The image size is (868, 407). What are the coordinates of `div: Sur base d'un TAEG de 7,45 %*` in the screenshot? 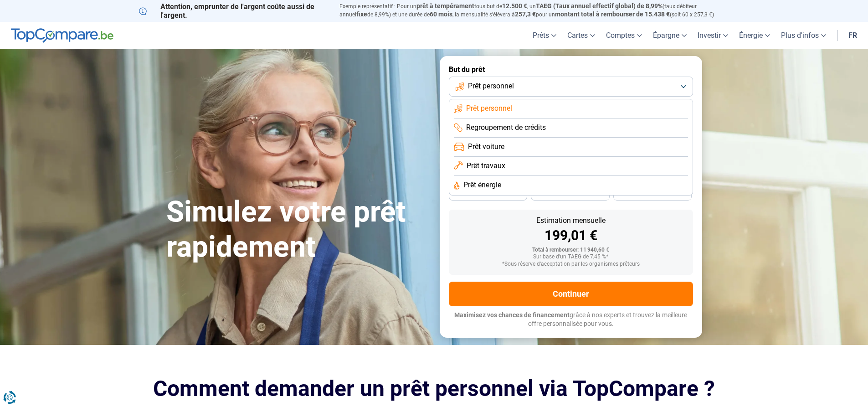 It's located at (571, 257).